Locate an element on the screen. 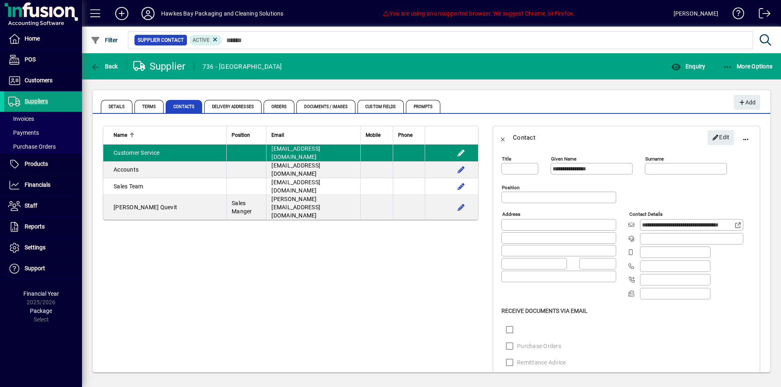  span: Orders is located at coordinates (279, 107).